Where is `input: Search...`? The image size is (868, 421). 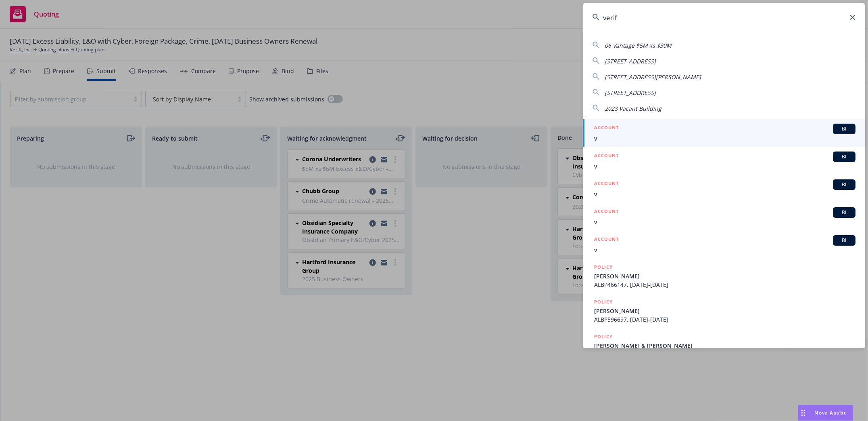 input: Search... is located at coordinates (724, 17).